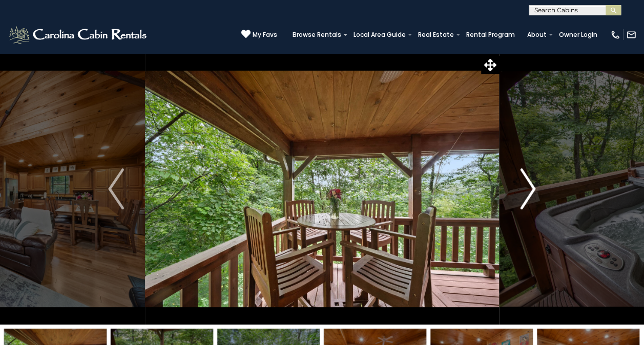  I want to click on a: My Favs, so click(259, 34).